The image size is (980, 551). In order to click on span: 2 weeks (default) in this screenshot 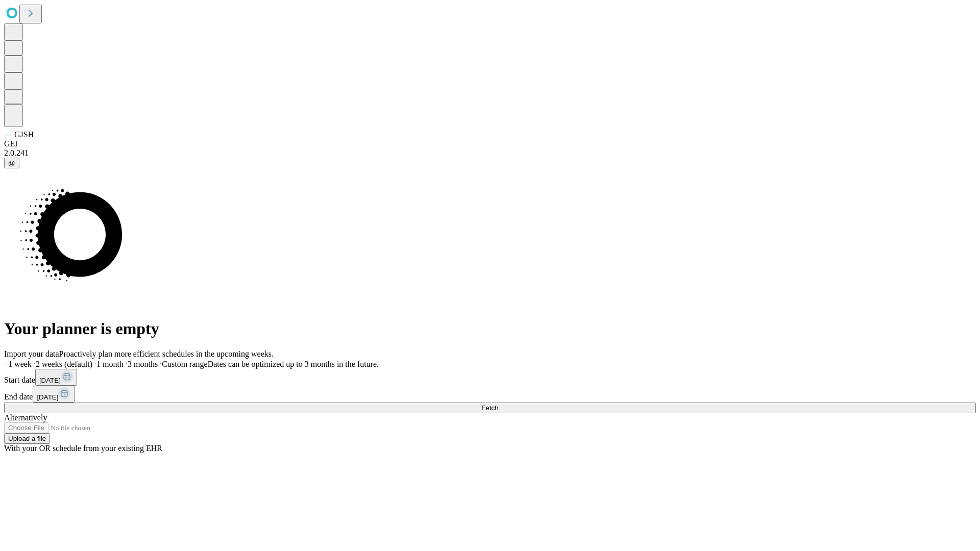, I will do `click(64, 363)`.